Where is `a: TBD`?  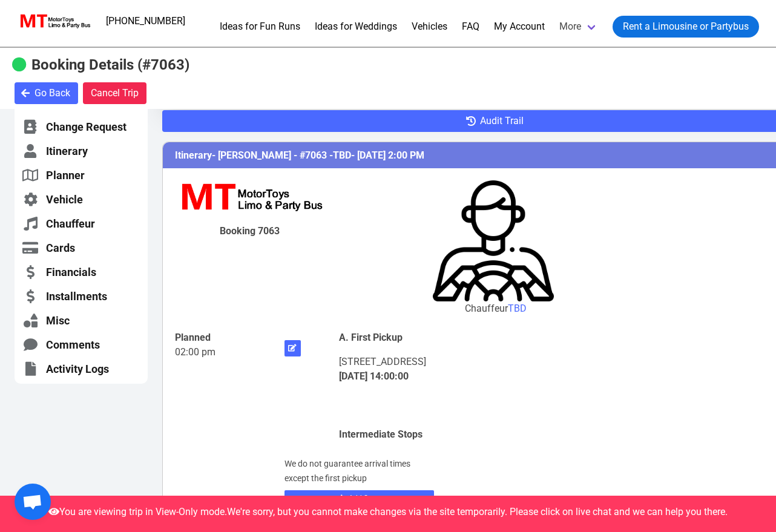
a: TBD is located at coordinates (517, 308).